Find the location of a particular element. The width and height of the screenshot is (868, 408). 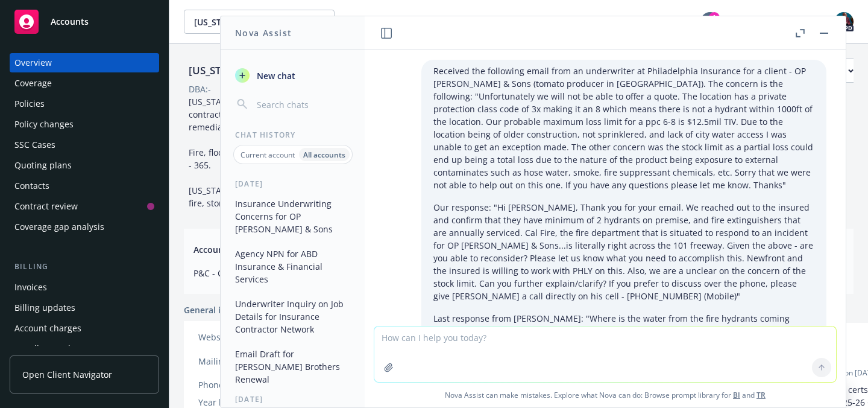

div: Chat History is located at coordinates (292, 134).